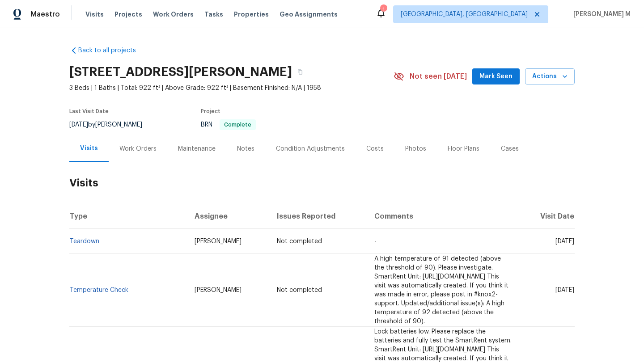  What do you see at coordinates (443, 216) in the screenshot?
I see `th: Comments` at bounding box center [443, 216].